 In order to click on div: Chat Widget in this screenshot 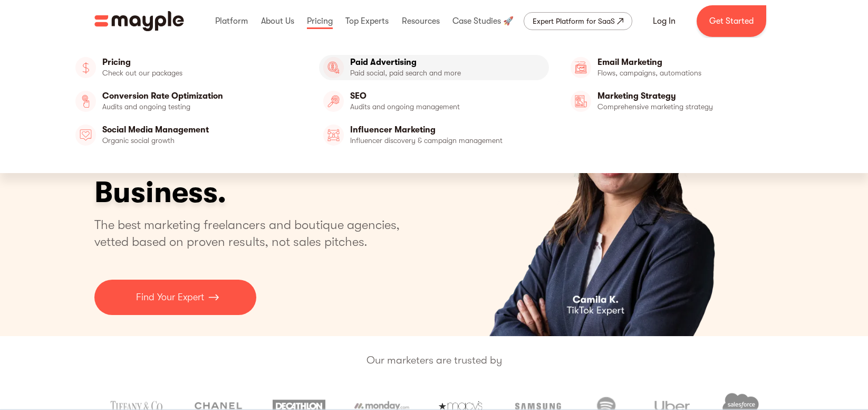, I will do `click(773, 349)`.